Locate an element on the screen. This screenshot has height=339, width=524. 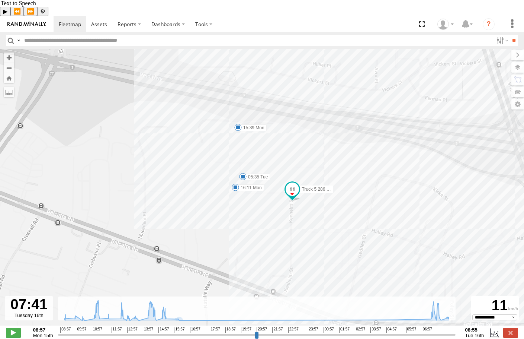
button: Settings is located at coordinates (43, 11).